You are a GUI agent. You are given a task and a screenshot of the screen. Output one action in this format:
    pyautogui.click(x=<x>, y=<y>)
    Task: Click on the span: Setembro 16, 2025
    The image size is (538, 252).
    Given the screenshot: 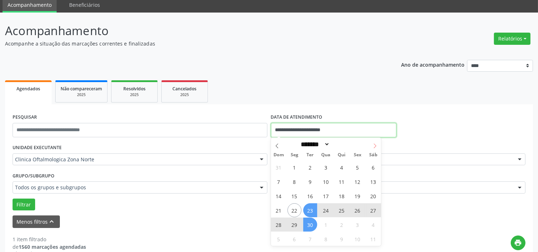 What is the action you would take?
    pyautogui.click(x=310, y=196)
    